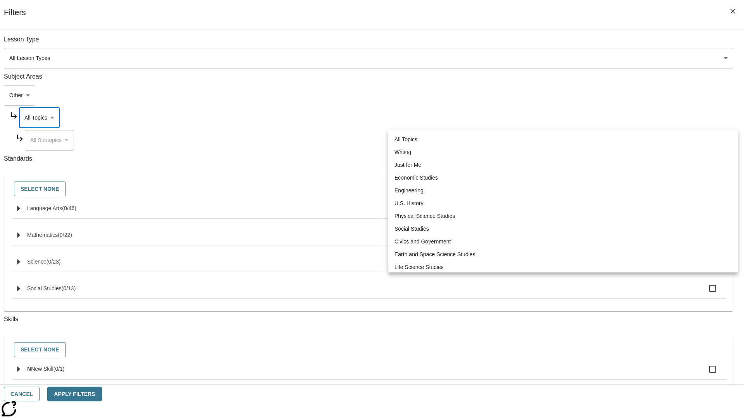  What do you see at coordinates (563, 191) in the screenshot?
I see `li: Engineering` at bounding box center [563, 191].